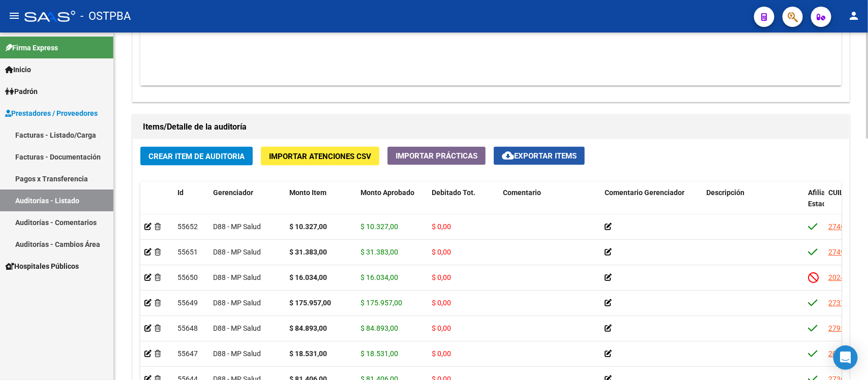 Image resolution: width=868 pixels, height=380 pixels. Describe the element at coordinates (310, 303) in the screenshot. I see `strong: $ 175.957,00` at that location.